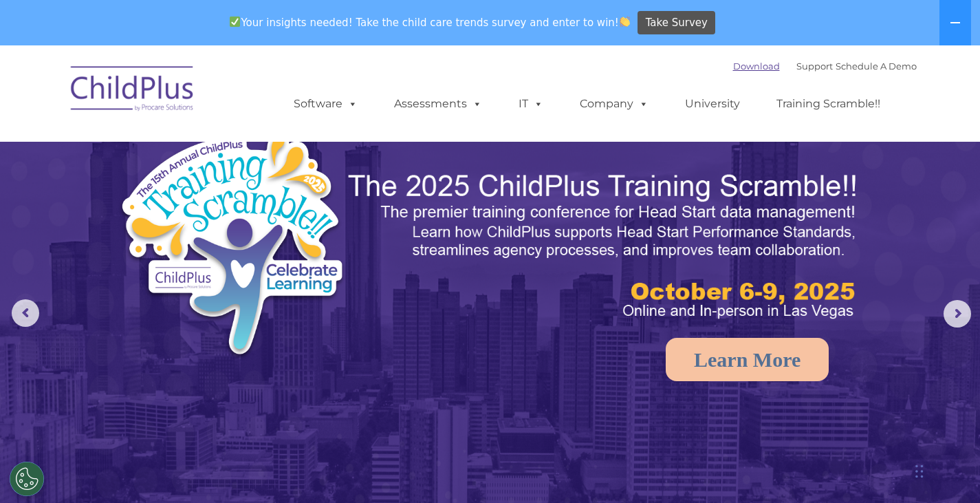 The width and height of the screenshot is (980, 503). What do you see at coordinates (676, 23) in the screenshot?
I see `a: Take Survey` at bounding box center [676, 23].